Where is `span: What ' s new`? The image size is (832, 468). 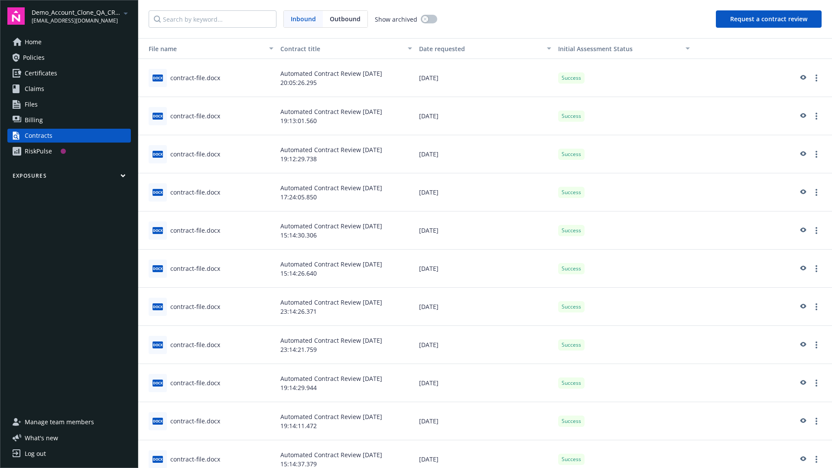
span: What ' s new is located at coordinates (41, 438).